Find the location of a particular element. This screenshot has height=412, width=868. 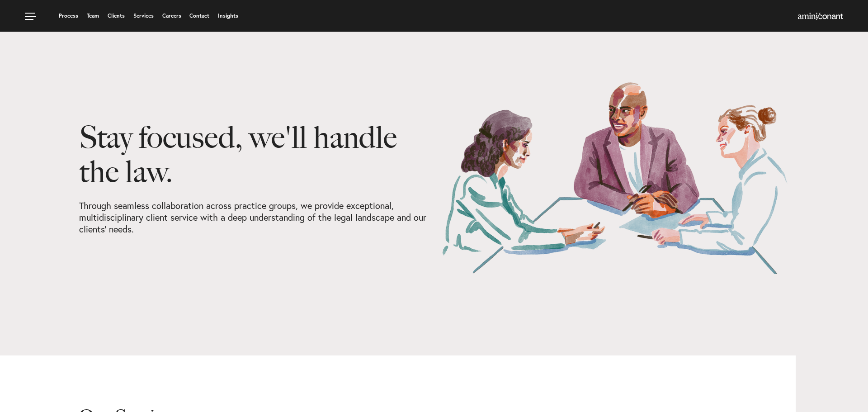

p: Through seamless collaboration across practice groups, we provide exceptional, multidisciplinary ... is located at coordinates (253, 218).